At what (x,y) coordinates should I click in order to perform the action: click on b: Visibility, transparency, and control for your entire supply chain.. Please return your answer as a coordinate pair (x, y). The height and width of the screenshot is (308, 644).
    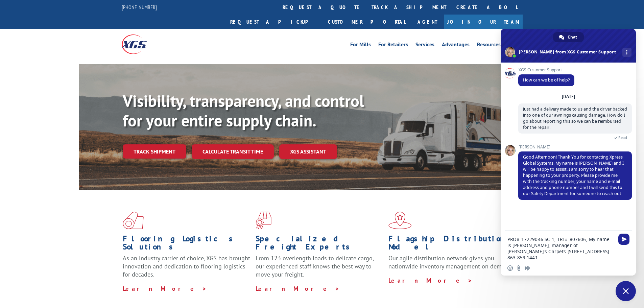
    Looking at the image, I should click on (244, 111).